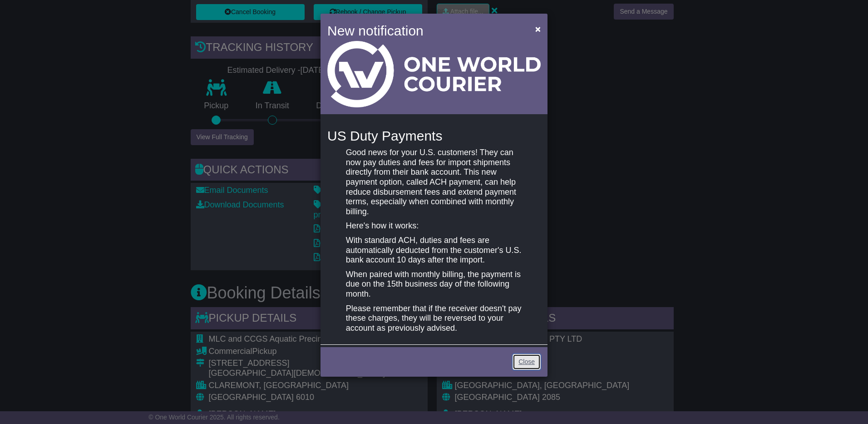 The width and height of the screenshot is (868, 424). What do you see at coordinates (538, 29) in the screenshot?
I see `button: Close` at bounding box center [538, 29].